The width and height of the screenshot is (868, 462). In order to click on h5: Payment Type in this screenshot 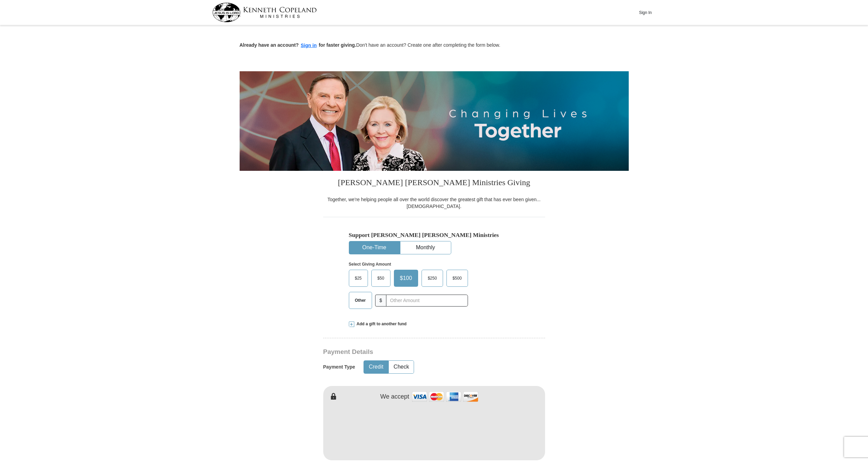, I will do `click(340, 367)`.